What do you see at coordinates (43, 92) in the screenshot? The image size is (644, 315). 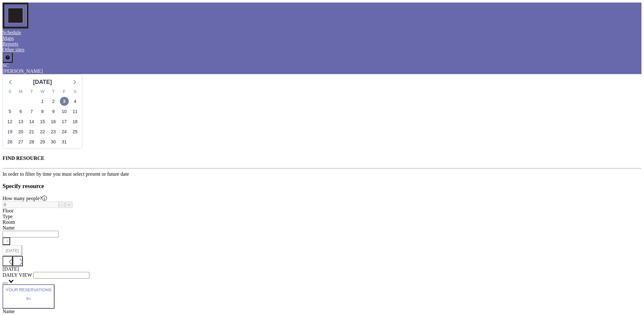 I see `div: W` at bounding box center [43, 92].